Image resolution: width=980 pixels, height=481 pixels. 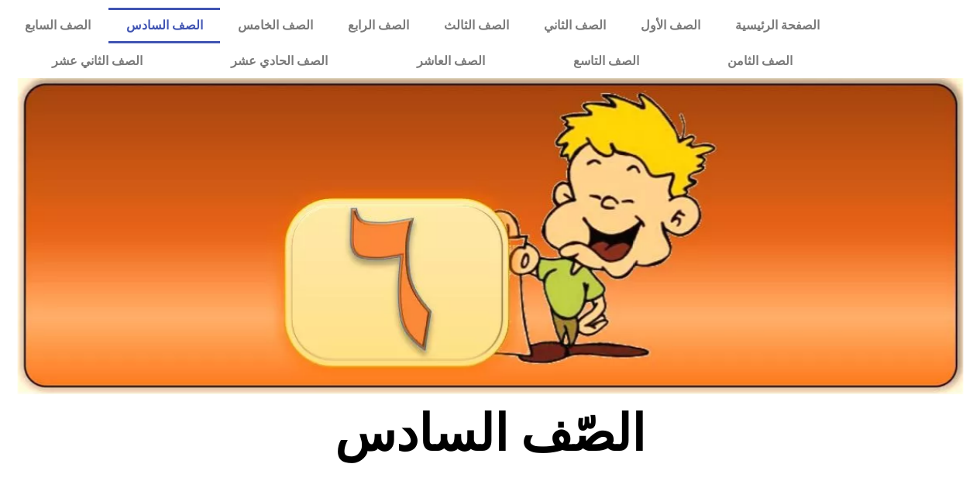 What do you see at coordinates (606, 61) in the screenshot?
I see `a: الصف التاسع` at bounding box center [606, 61].